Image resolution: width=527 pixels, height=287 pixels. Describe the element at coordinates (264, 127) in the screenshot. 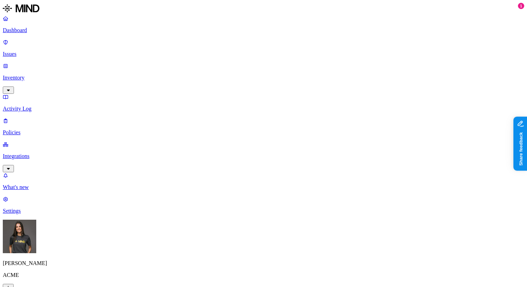

I see `a: Policies` at that location.